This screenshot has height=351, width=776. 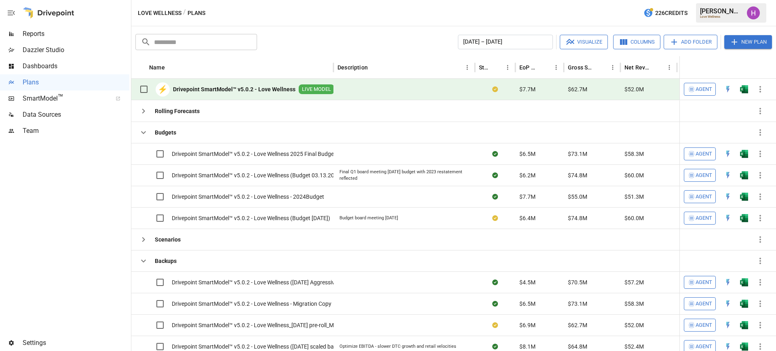 What do you see at coordinates (168, 240) in the screenshot?
I see `b: Scenarios` at bounding box center [168, 240].